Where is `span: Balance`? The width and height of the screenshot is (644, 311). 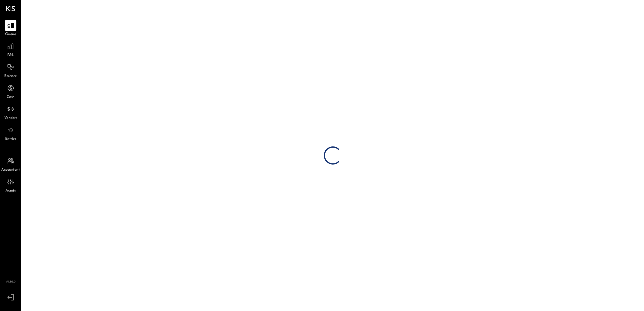
span: Balance is located at coordinates (11, 77).